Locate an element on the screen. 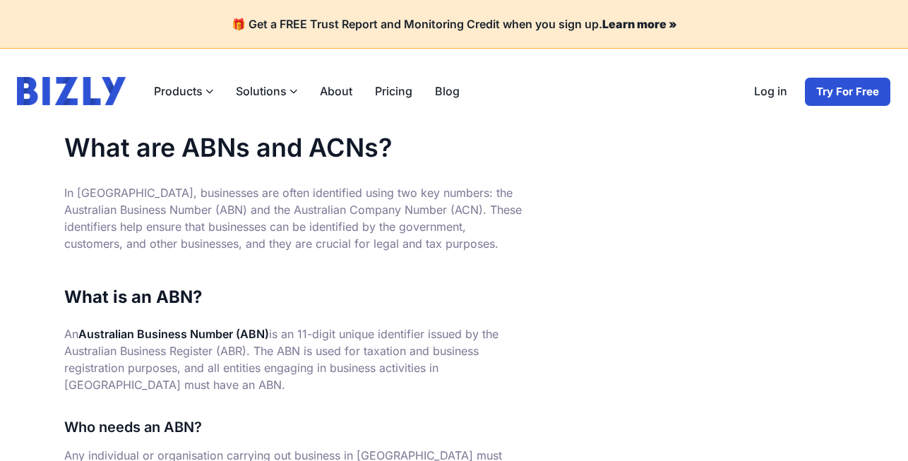  a: Learn more » is located at coordinates (640, 24).